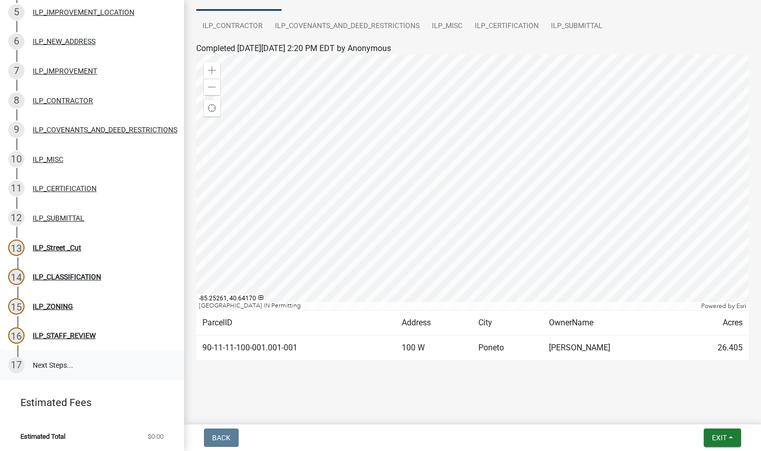  I want to click on a: ILP_CONTRACTOR, so click(233, 27).